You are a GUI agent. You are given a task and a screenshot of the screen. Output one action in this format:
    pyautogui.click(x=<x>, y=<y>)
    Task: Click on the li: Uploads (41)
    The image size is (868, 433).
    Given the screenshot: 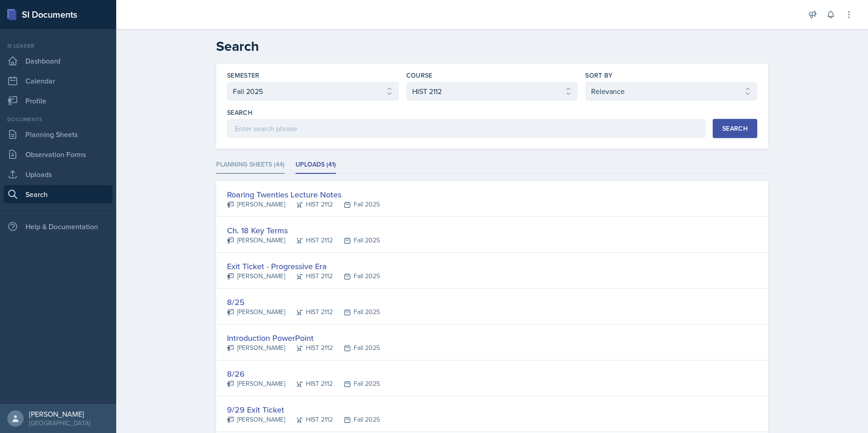 What is the action you would take?
    pyautogui.click(x=316, y=165)
    